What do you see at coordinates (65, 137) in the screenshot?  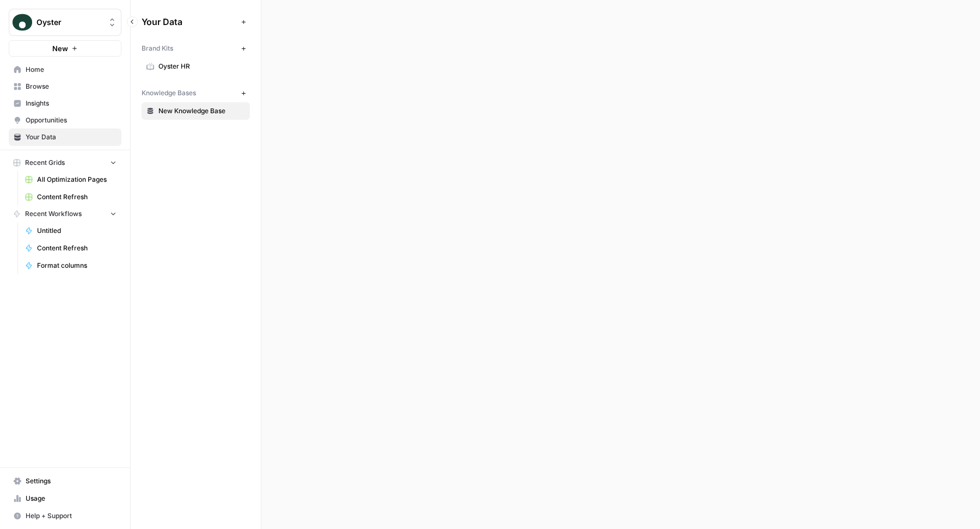 I see `a: Your Data` at bounding box center [65, 137].